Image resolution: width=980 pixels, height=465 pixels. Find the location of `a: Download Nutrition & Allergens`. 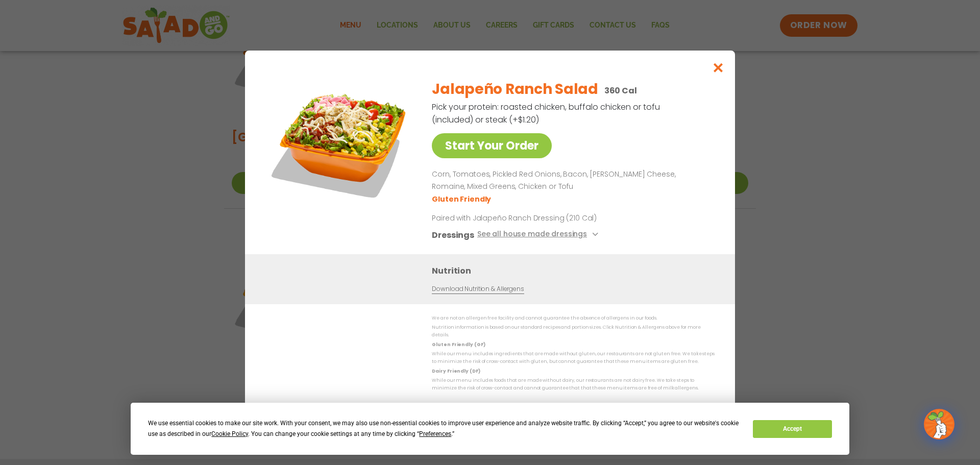

a: Download Nutrition & Allergens is located at coordinates (478, 289).